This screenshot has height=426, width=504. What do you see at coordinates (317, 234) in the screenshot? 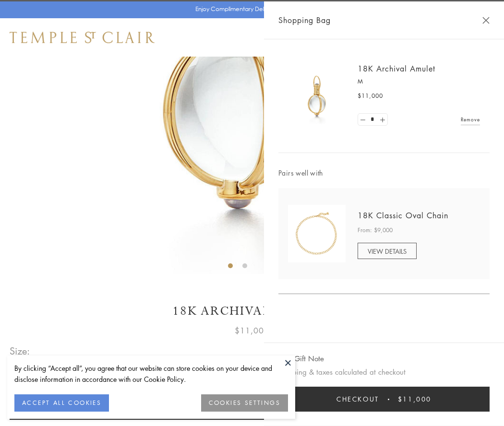
I see `img: N88865-OV18` at bounding box center [317, 234].